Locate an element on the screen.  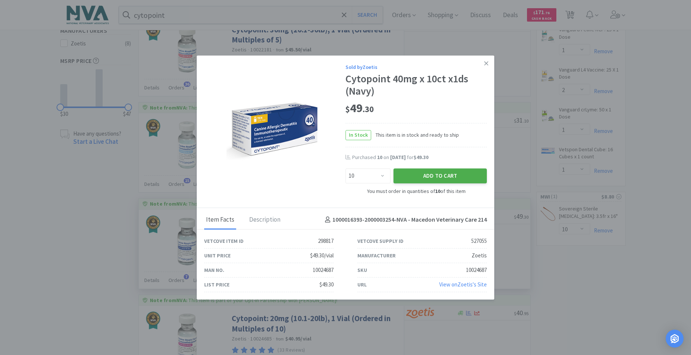
div: Cytopoint 40mg x 10ct x1ds (Navy) is located at coordinates (416, 85).